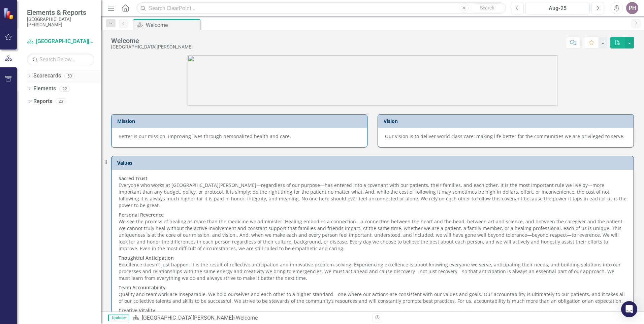 The height and width of the screenshot is (324, 644). I want to click on img: SJRMC%20new%20logo%203.jpg, so click(372, 80).